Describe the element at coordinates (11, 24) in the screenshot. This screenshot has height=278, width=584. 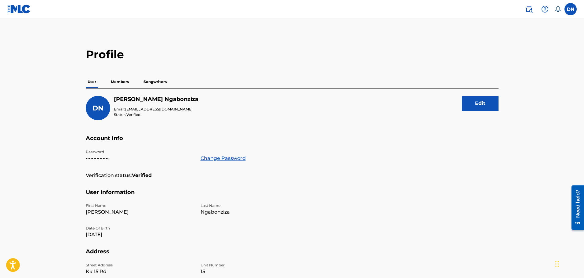
I see `div: Open Resource Center` at that location.